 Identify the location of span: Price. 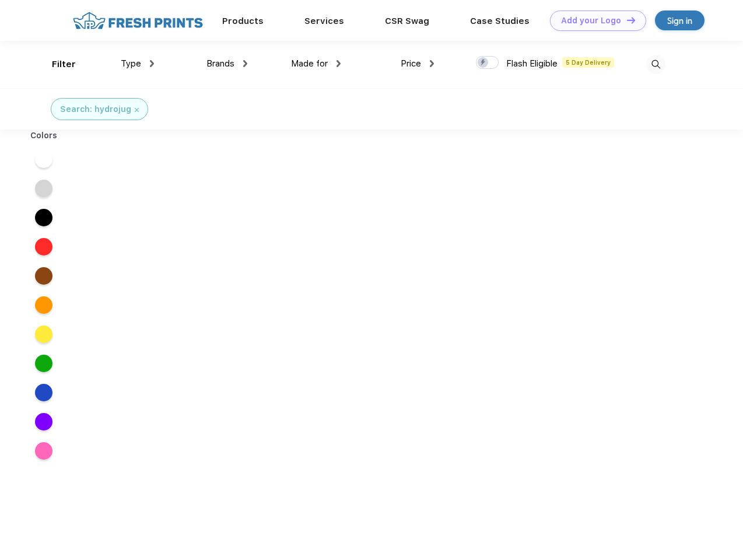
(410, 64).